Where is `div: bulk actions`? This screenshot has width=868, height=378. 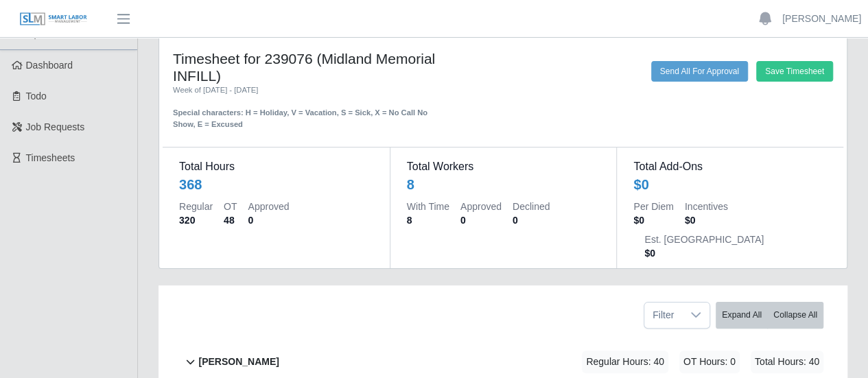
div: bulk actions is located at coordinates (769, 314).